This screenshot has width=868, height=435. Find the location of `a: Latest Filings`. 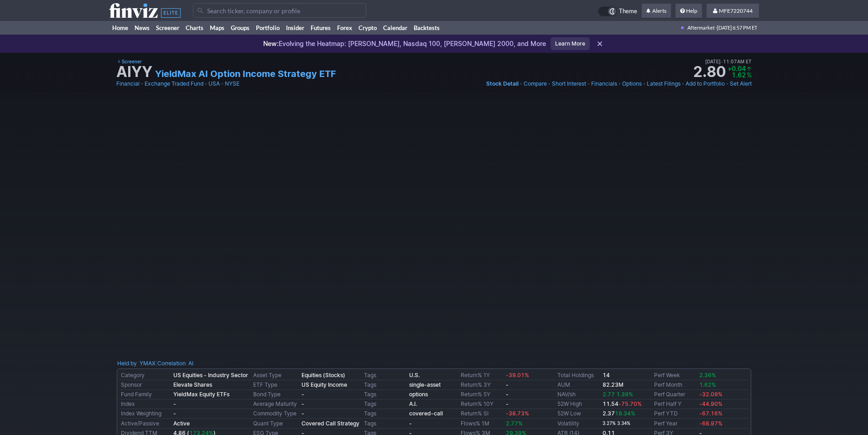

a: Latest Filings is located at coordinates (664, 84).